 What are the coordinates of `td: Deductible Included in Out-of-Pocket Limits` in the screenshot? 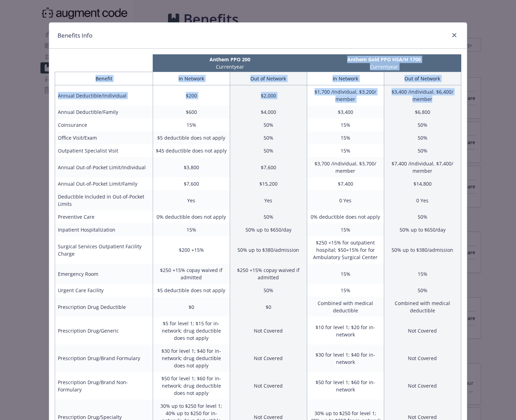 It's located at (104, 200).